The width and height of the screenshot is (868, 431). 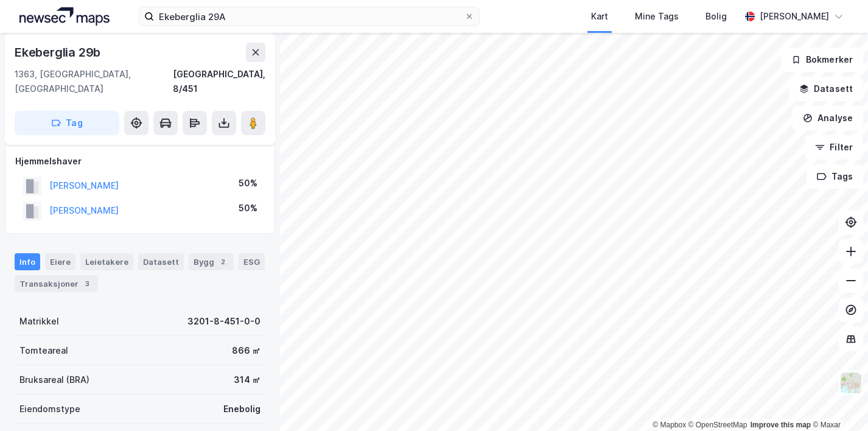 I want to click on div: Eiere, so click(x=60, y=262).